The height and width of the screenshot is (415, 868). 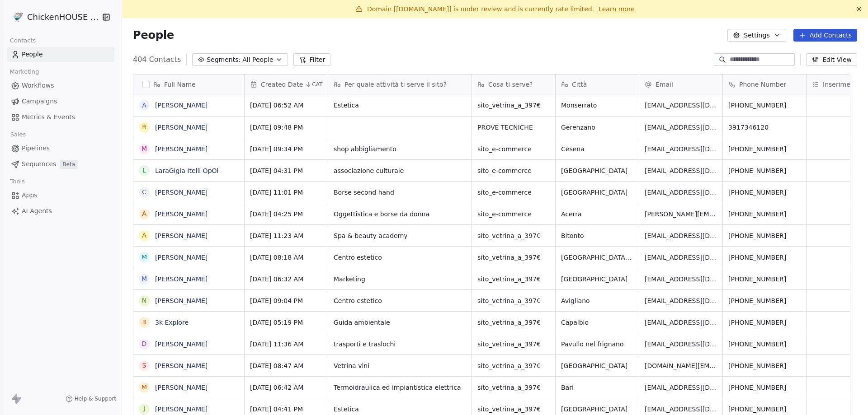 I want to click on span: ChickenHOUSE snc, so click(x=63, y=17).